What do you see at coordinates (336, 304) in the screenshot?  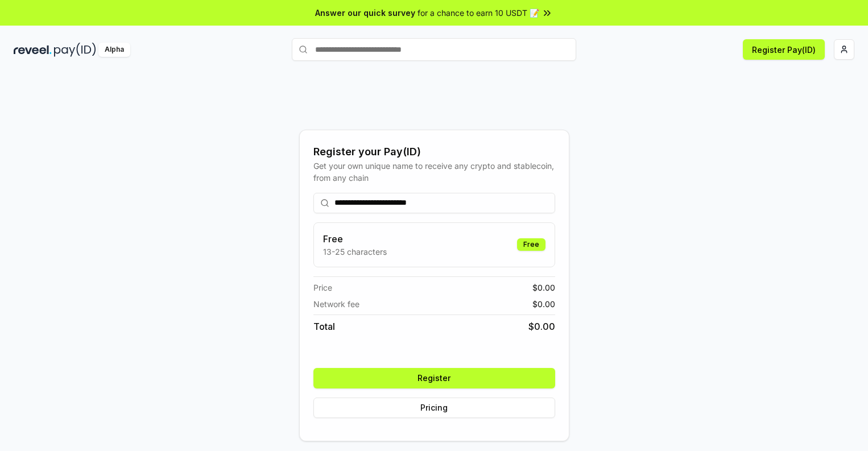 I see `span: Network fee` at bounding box center [336, 304].